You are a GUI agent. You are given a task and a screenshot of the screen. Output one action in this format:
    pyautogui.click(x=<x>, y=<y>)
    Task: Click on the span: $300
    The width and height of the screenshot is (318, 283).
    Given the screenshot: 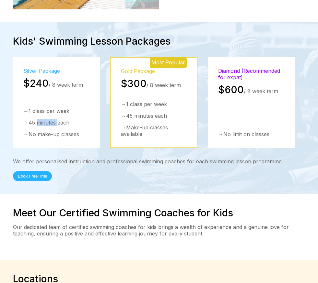 What is the action you would take?
    pyautogui.click(x=133, y=84)
    